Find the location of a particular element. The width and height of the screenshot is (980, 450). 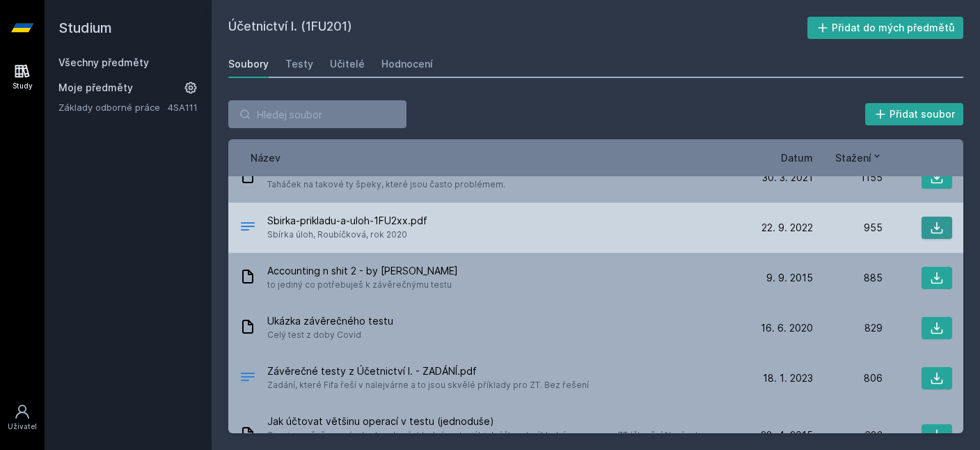

a: Uživatel is located at coordinates (22, 417).